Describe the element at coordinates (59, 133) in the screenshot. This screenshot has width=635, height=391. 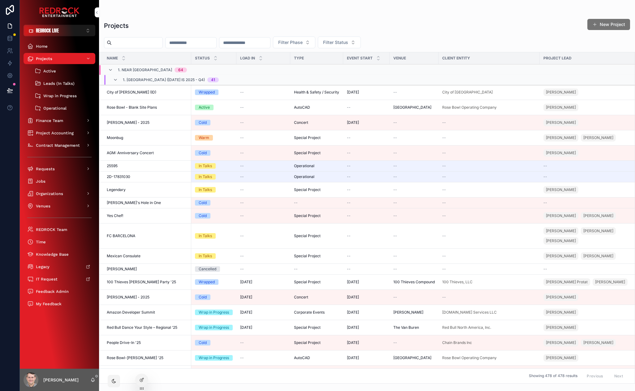
I see `a: Project Accounting` at that location.